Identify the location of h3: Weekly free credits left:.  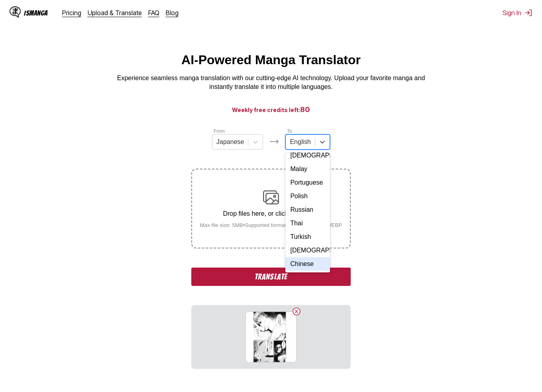
(271, 109).